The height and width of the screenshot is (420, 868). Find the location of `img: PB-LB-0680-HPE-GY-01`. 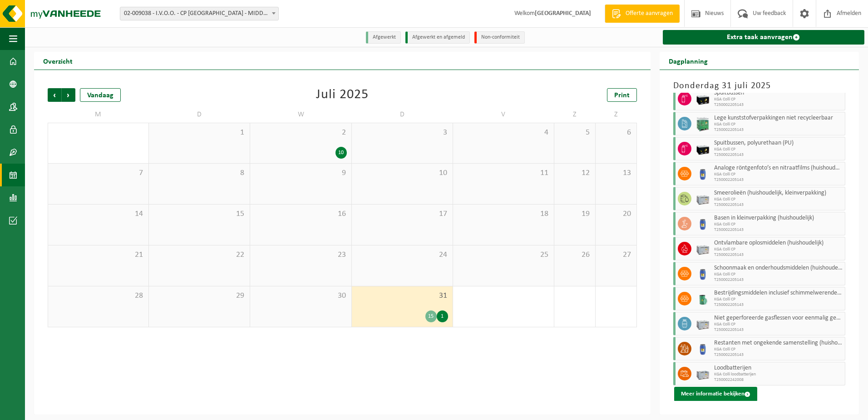

img: PB-LB-0680-HPE-GY-01 is located at coordinates (703, 374).